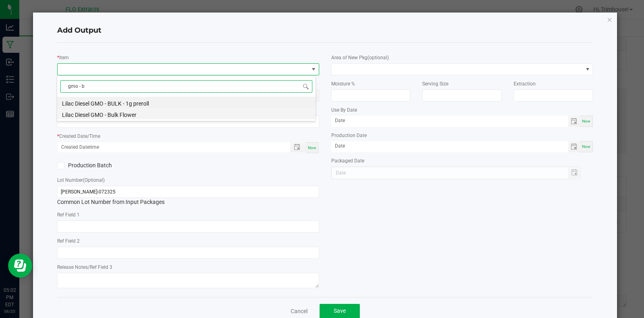 Image resolution: width=644 pixels, height=318 pixels. I want to click on label: Extraction, so click(525, 84).